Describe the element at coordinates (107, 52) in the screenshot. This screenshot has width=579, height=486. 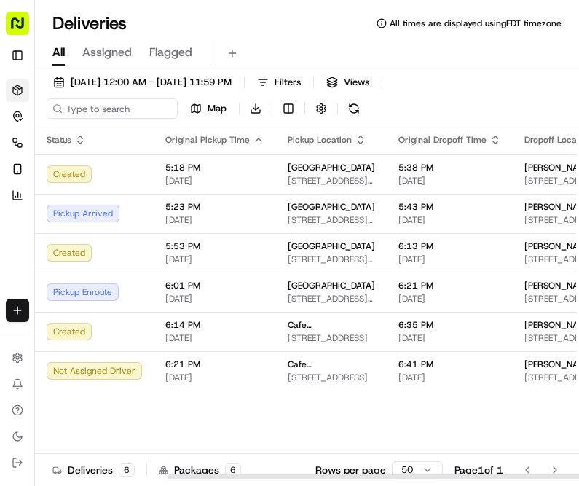
I see `span: Assigned` at that location.